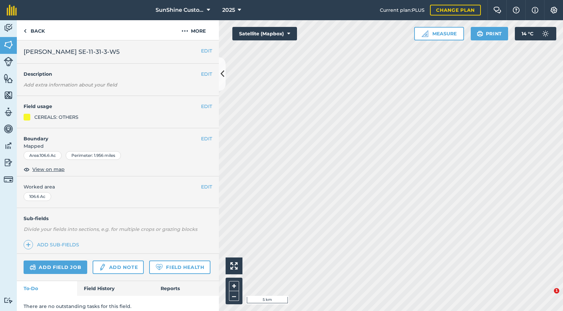  Describe the element at coordinates (28, 245) in the screenshot. I see `img: svg+xml;base64,PHN2ZyB4bWxucz0iaHR0cDovL3d3dy53My5vcmcvMjAwMC9zdmciIHdpZHRoPSIxNCIgaGVpZ2h0PSIyNC...` at that location.